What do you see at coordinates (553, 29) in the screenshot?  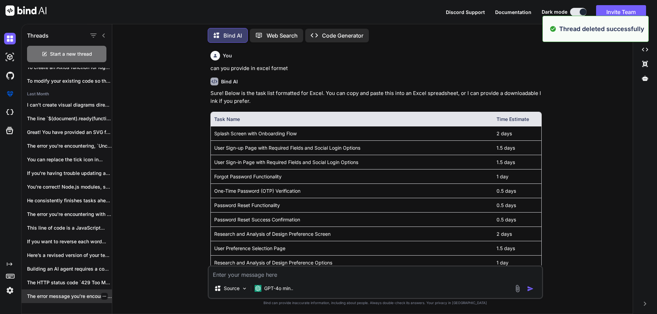 I see `img: alert` at bounding box center [553, 29].